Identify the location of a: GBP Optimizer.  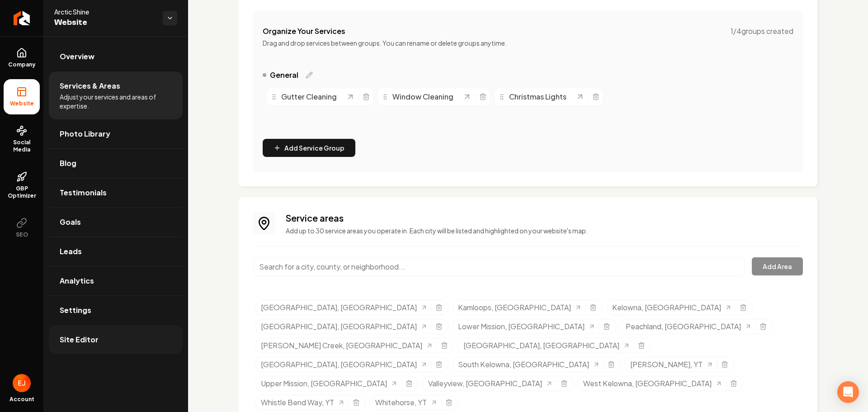
(22, 185).